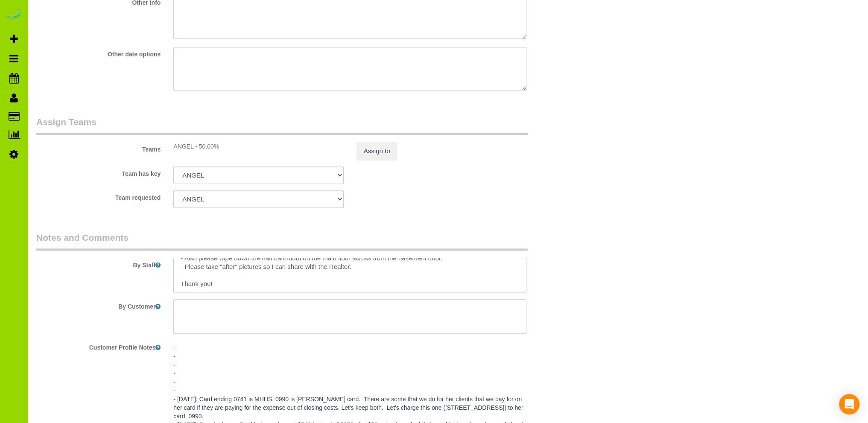 This screenshot has height=423, width=868. What do you see at coordinates (98, 53) in the screenshot?
I see `label: Other date options` at bounding box center [98, 53].